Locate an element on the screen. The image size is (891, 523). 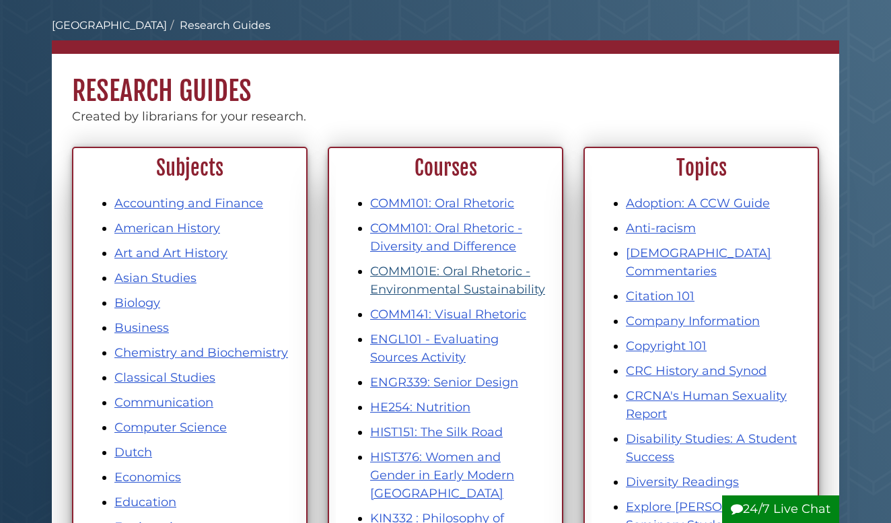
h2: Subjects is located at coordinates (190, 168).